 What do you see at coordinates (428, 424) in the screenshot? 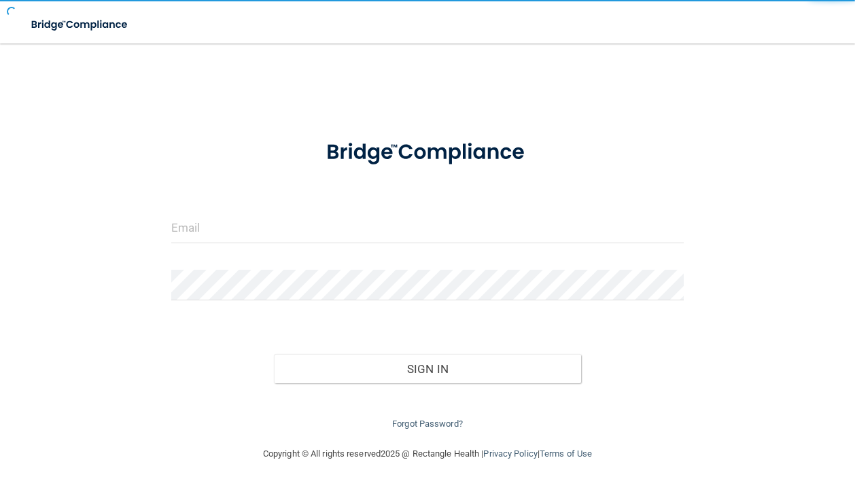
I see `a: Forgot Password?` at bounding box center [428, 424].